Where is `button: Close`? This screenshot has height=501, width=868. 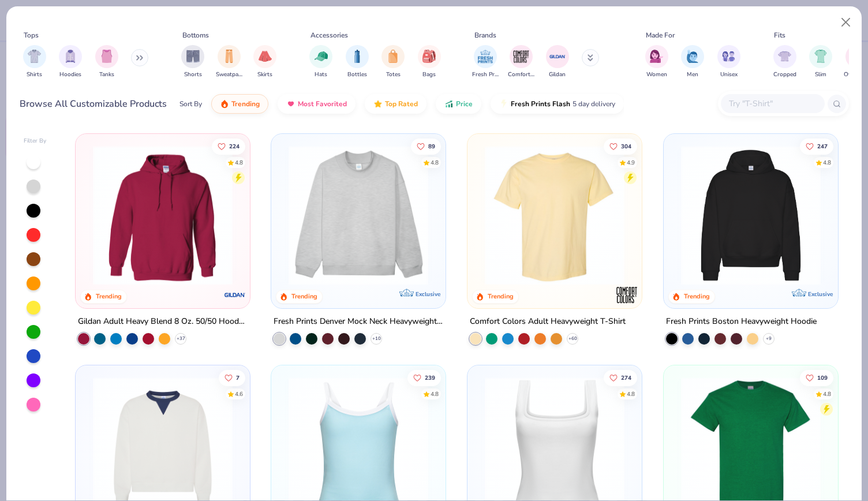
button: Close is located at coordinates (846, 23).